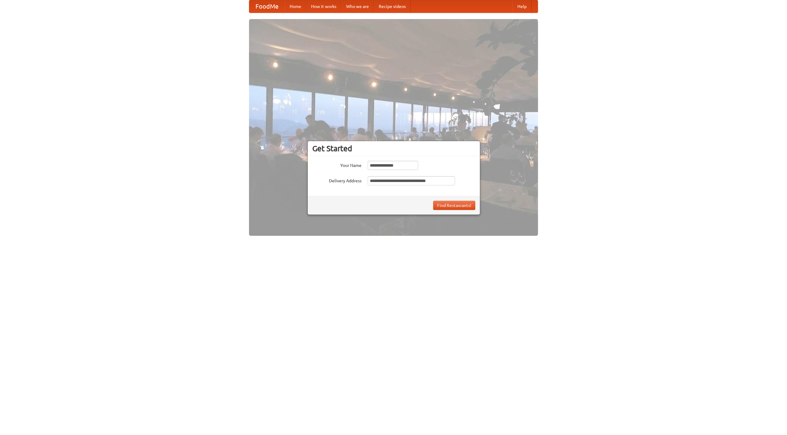 The image size is (787, 435). What do you see at coordinates (295, 6) in the screenshot?
I see `a: Home` at bounding box center [295, 6].